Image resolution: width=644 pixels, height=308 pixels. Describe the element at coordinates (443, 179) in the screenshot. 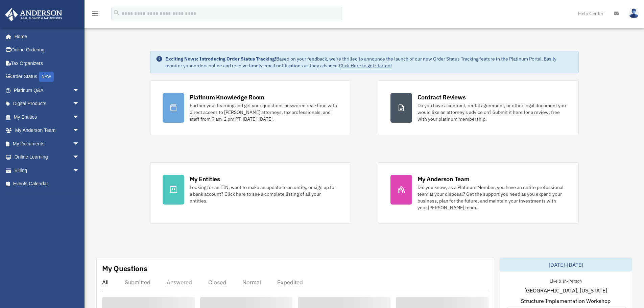

I see `div: My Anderson Team` at that location.